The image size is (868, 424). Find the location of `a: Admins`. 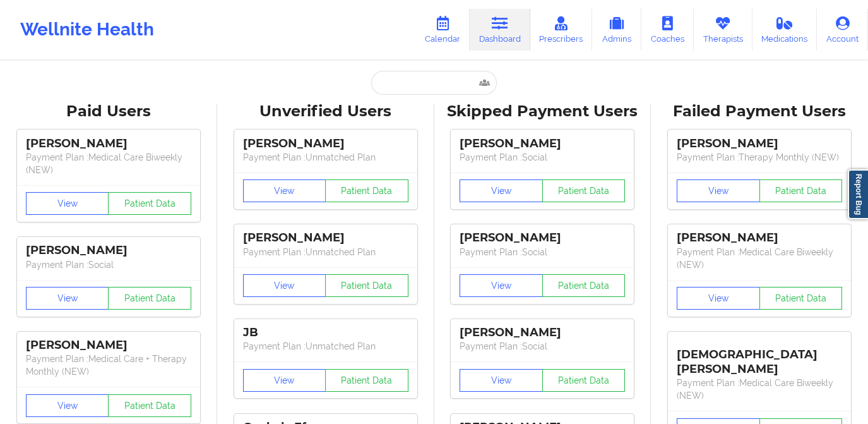

a: Admins is located at coordinates (616, 30).